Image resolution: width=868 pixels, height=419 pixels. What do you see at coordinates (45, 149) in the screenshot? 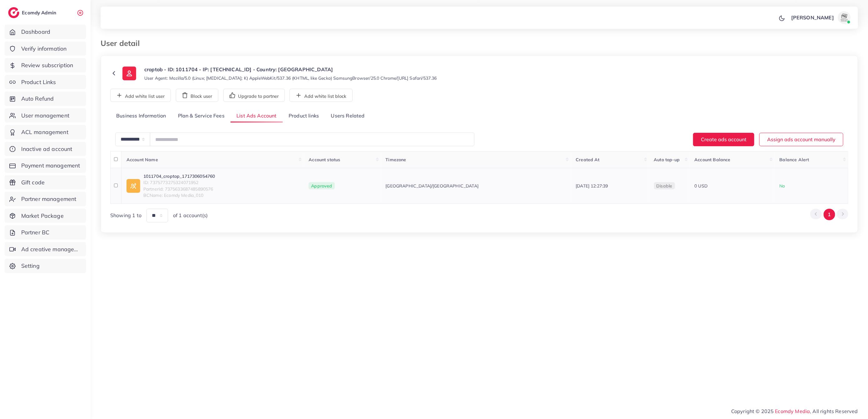
I see `a: Inactive ad account` at bounding box center [45, 149].